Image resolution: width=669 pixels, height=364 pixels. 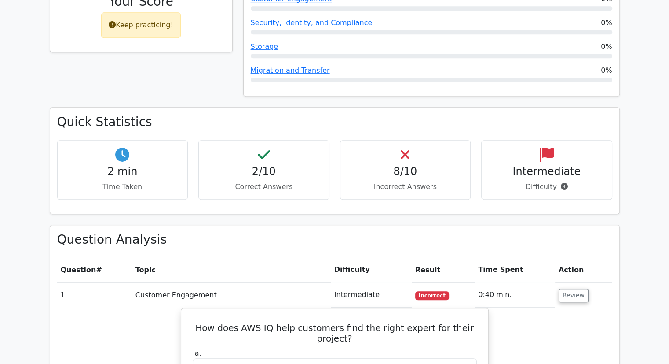 What do you see at coordinates (335, 239) in the screenshot?
I see `h3: Question Analysis` at bounding box center [335, 239].